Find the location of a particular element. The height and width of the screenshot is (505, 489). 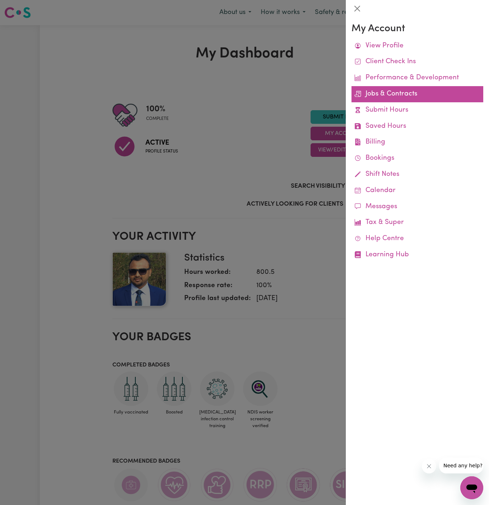

a: Jobs & Contracts is located at coordinates (417, 94).